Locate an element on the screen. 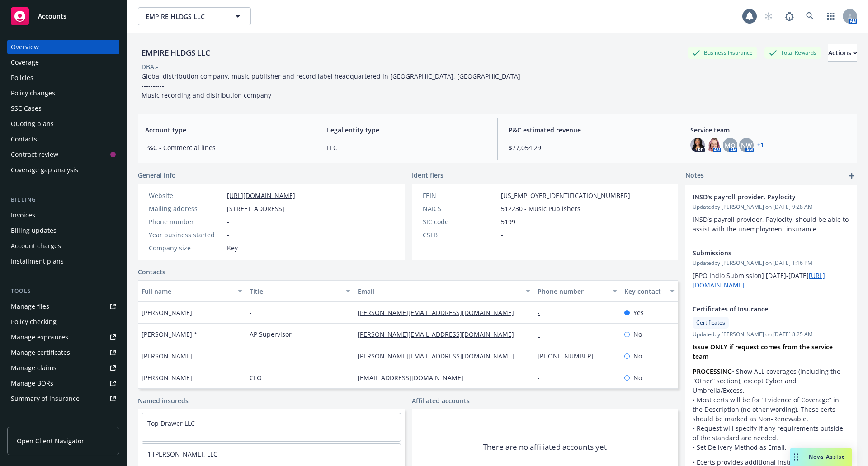 The image size is (868, 466). div: Overview is located at coordinates (25, 47).